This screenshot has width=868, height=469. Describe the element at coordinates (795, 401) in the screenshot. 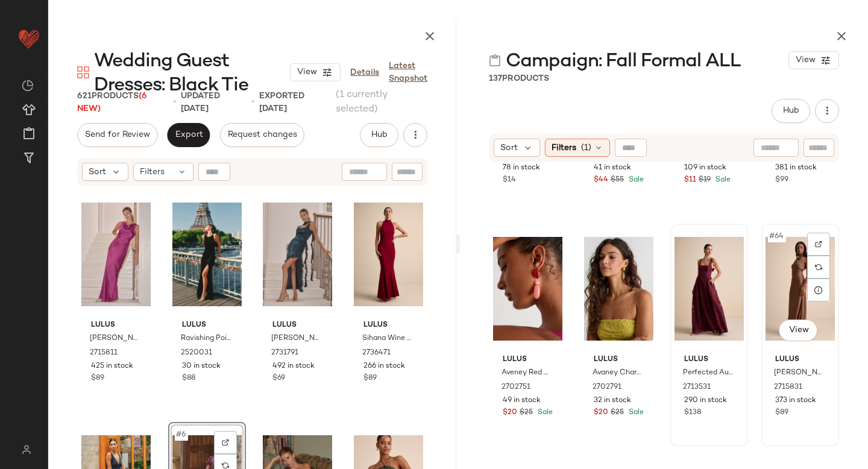

I see `span: 373 in stock` at that location.